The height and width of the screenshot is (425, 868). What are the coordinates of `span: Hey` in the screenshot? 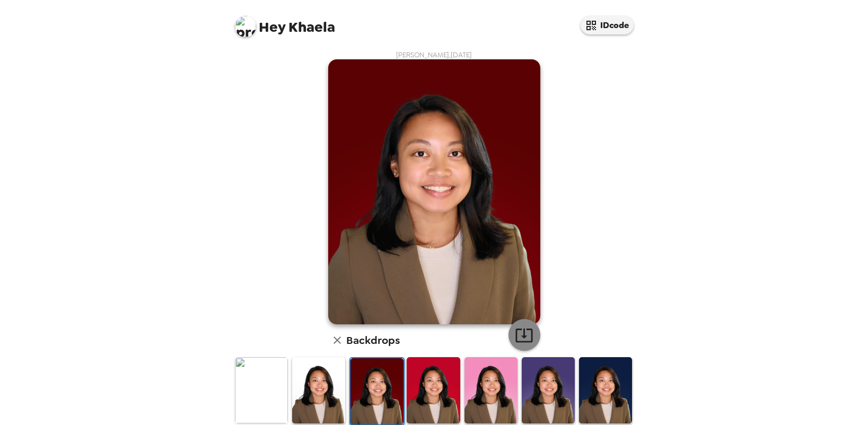 It's located at (272, 27).